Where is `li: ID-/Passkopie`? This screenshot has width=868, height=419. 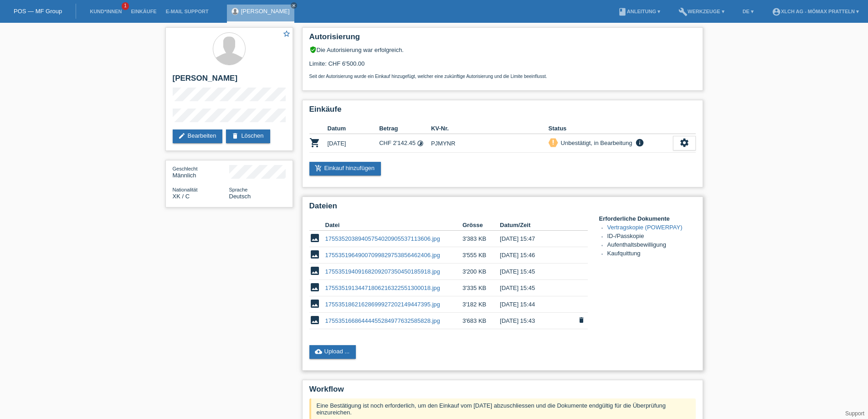 li: ID-/Passkopie is located at coordinates (651, 237).